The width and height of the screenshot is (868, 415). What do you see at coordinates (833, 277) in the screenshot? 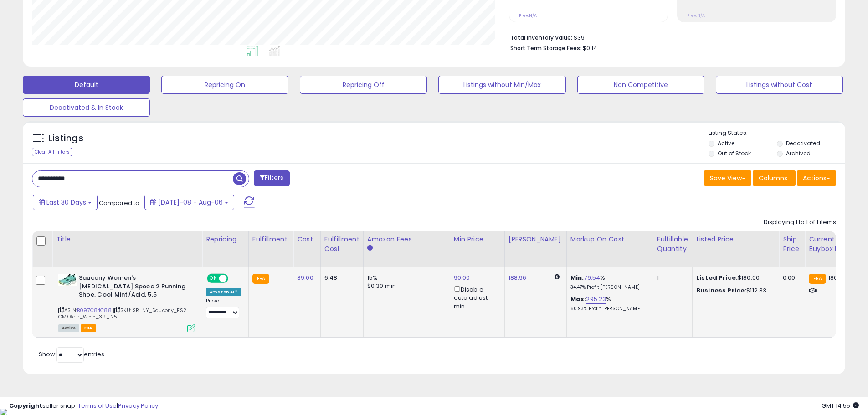
I see `span: 180` at bounding box center [833, 277].